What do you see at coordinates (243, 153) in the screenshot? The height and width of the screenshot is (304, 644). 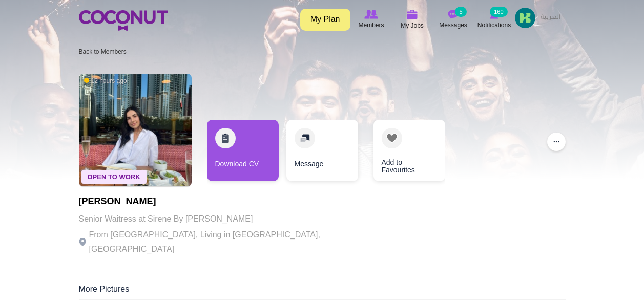 I see `div: 1 / 3` at bounding box center [243, 153].